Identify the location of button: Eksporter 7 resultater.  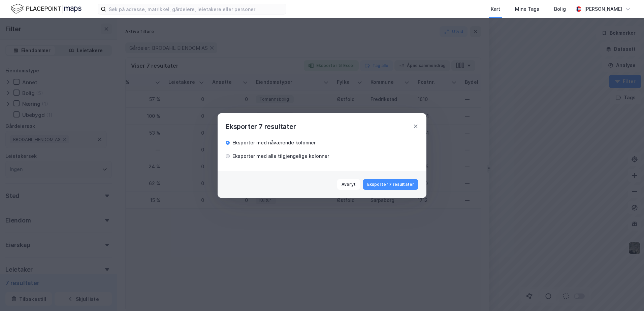
(390, 184).